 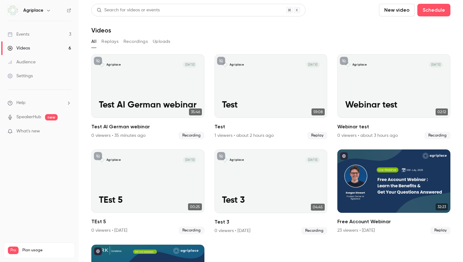 I want to click on li: TEst 5, so click(x=148, y=192).